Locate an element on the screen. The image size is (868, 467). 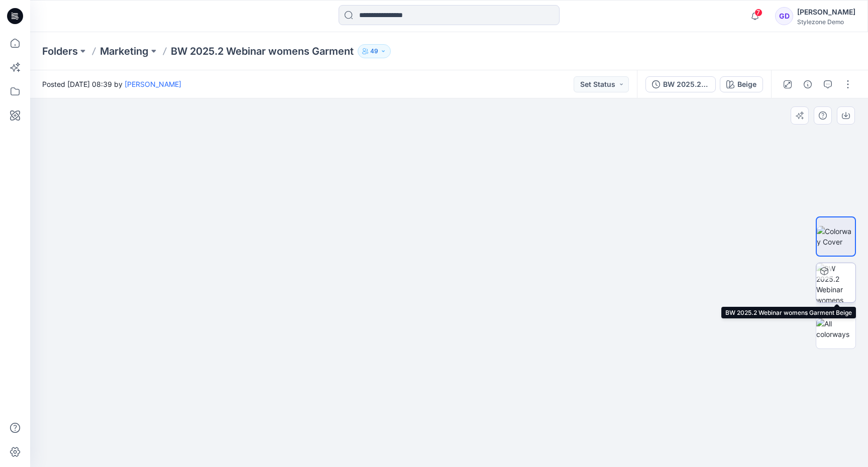
div: BW 2025.2 Webinar womens Garment is located at coordinates (686, 84).